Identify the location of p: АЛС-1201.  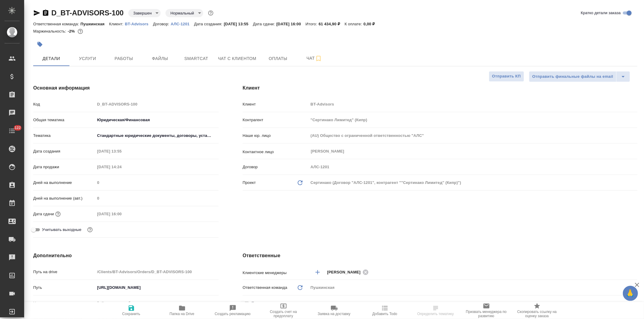
(182, 24).